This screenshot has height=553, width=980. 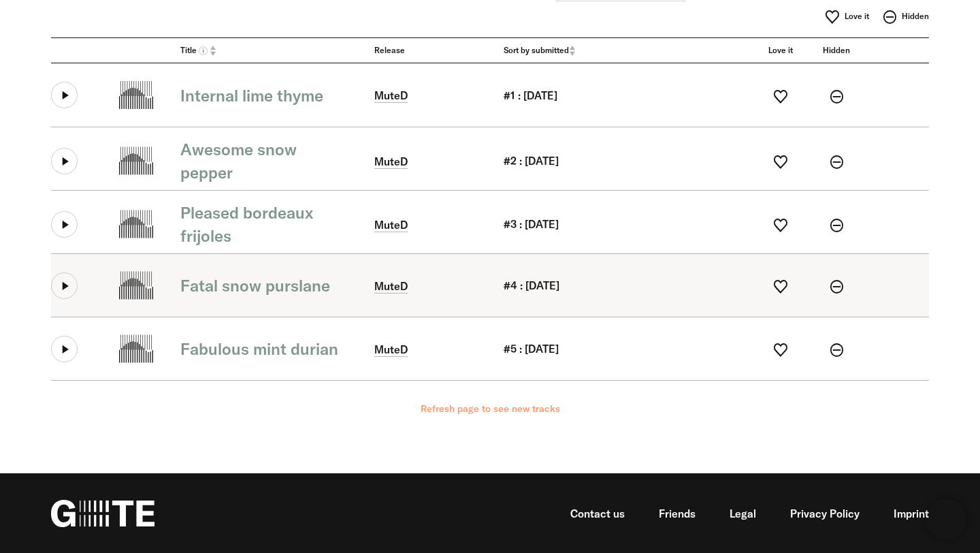 I want to click on div: Fabulous mint durian, so click(x=263, y=349).